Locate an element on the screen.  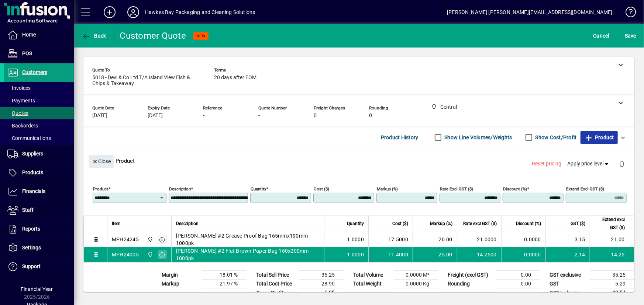
button: Back is located at coordinates (94, 36).